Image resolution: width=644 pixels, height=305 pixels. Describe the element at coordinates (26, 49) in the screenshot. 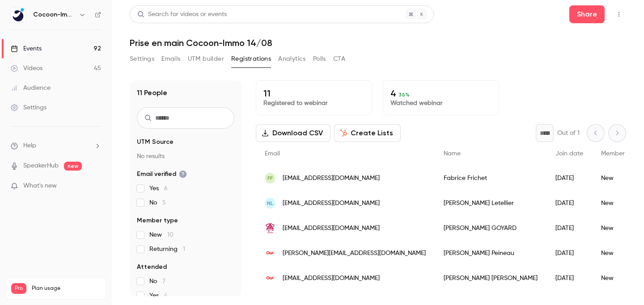

I see `div: Events` at that location.